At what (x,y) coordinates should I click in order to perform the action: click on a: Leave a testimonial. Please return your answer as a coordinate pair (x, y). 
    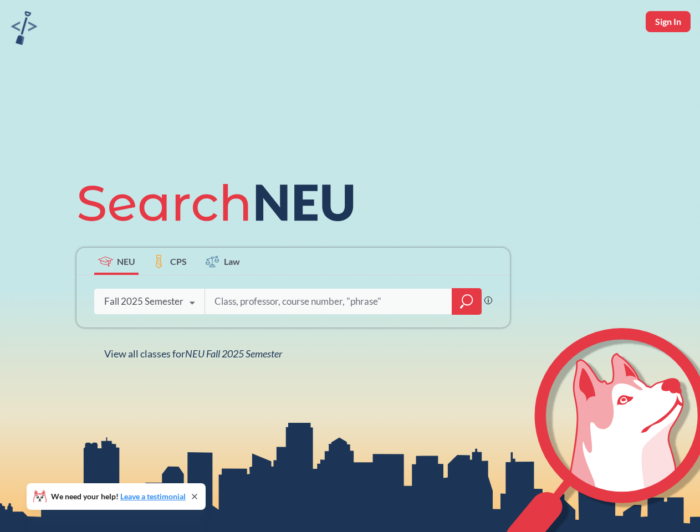
    Looking at the image, I should click on (153, 496).